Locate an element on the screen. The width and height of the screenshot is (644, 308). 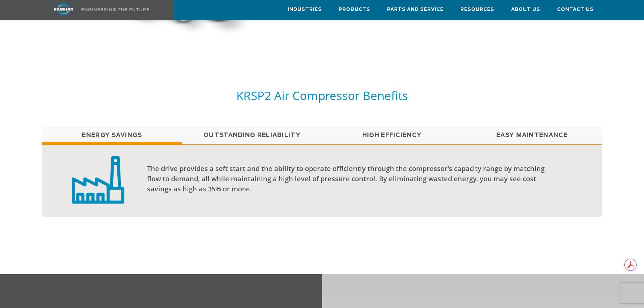
li: Energy Savings is located at coordinates (112, 135).